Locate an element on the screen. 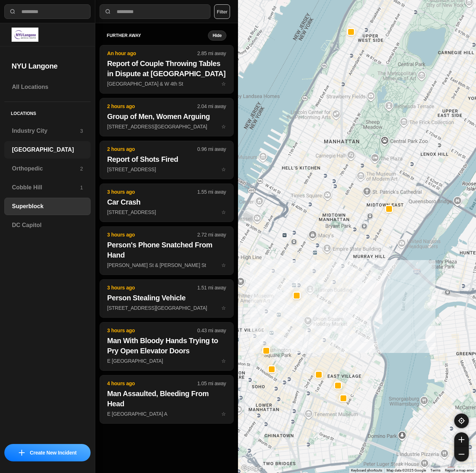 The image size is (476, 473). a: DC Capitol is located at coordinates (47, 225).